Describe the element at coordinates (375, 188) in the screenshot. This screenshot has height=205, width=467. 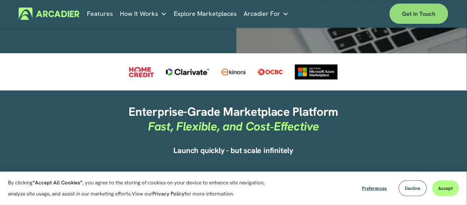
I see `span: Preferences` at that location.